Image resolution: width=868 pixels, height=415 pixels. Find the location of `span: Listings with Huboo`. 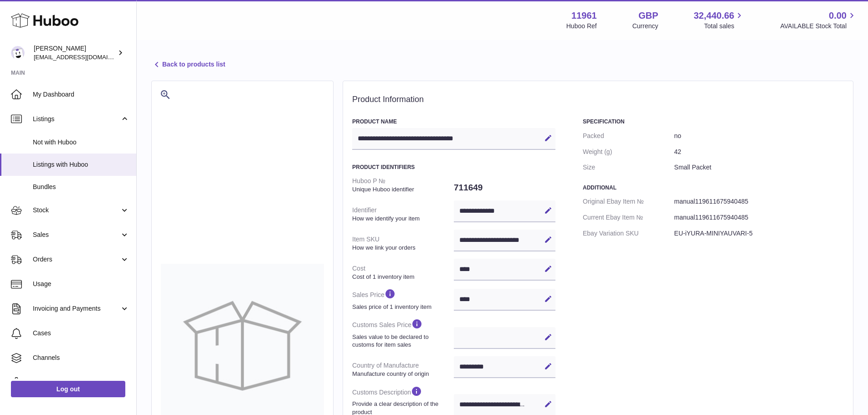

span: Listings with Huboo is located at coordinates (81, 164).